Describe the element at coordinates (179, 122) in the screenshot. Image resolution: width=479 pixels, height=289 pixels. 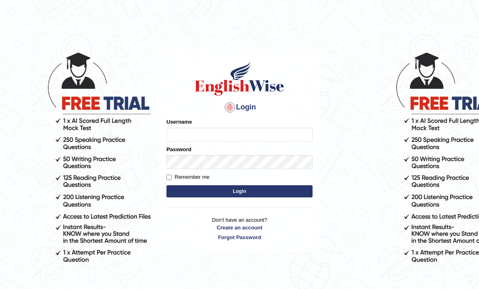
I see `label: Username` at that location.